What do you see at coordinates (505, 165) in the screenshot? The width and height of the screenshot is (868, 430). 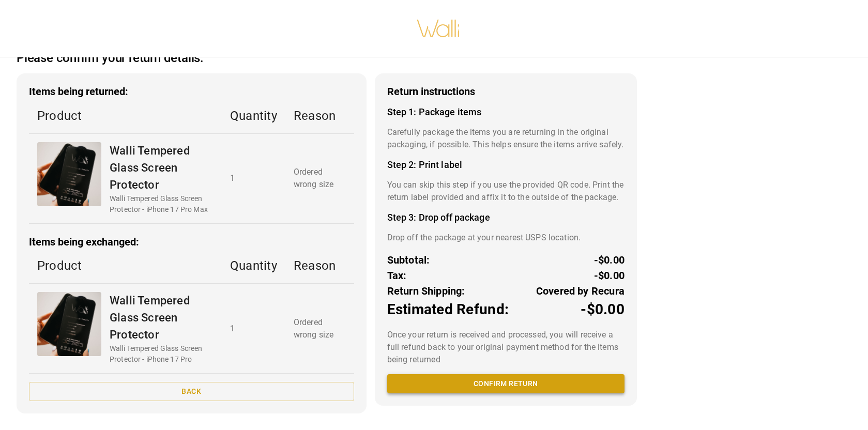 I see `h4: Step 2: Print label` at bounding box center [505, 165].